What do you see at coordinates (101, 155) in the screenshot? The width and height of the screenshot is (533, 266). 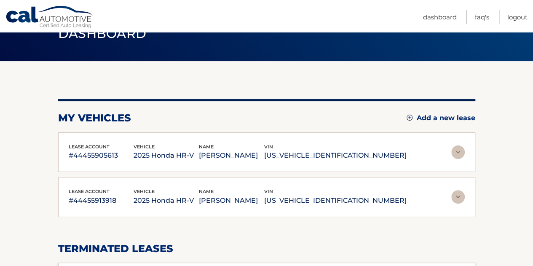 I see `p: #44455905613` at bounding box center [101, 155].